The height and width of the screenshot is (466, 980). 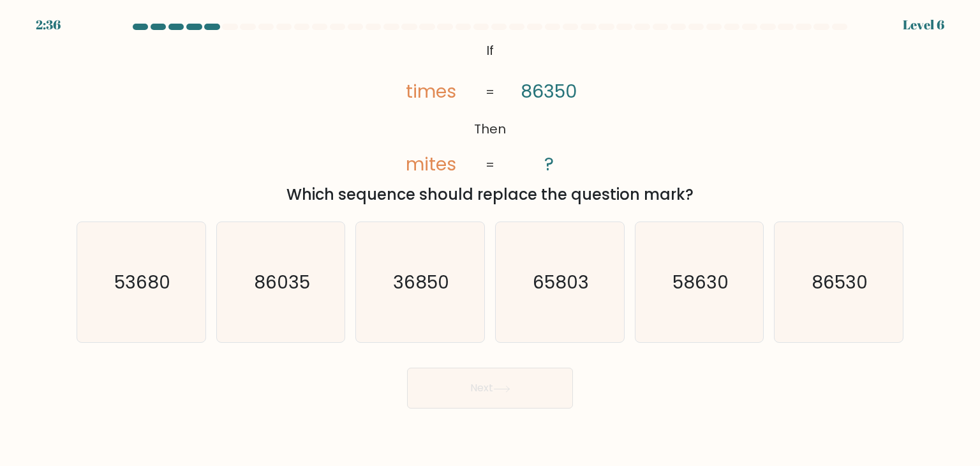 What do you see at coordinates (701, 282) in the screenshot?
I see `text: 58630` at bounding box center [701, 282].